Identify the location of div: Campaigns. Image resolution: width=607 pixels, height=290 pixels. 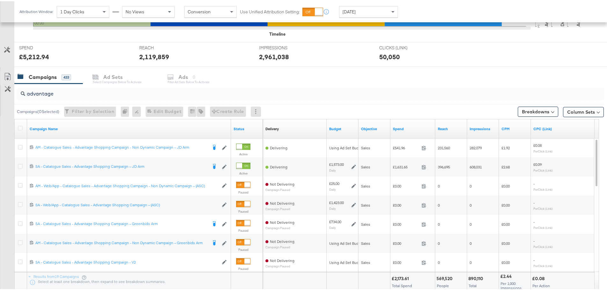
(43, 76).